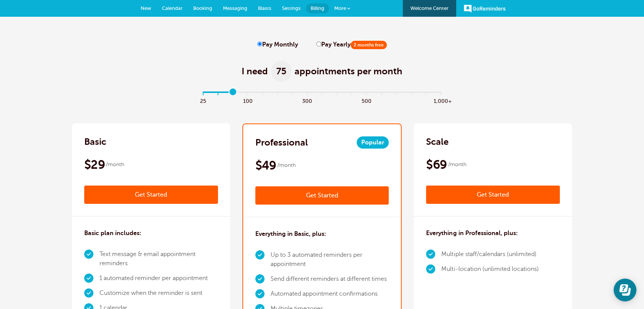 The width and height of the screenshot is (644, 309). Describe the element at coordinates (291, 234) in the screenshot. I see `h3: Everything in Basic, plus:` at that location.